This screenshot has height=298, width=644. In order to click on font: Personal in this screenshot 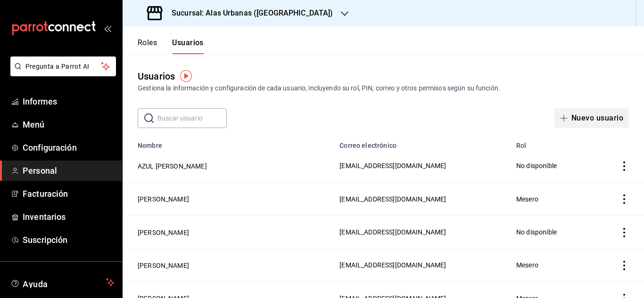, I will do `click(40, 171)`.